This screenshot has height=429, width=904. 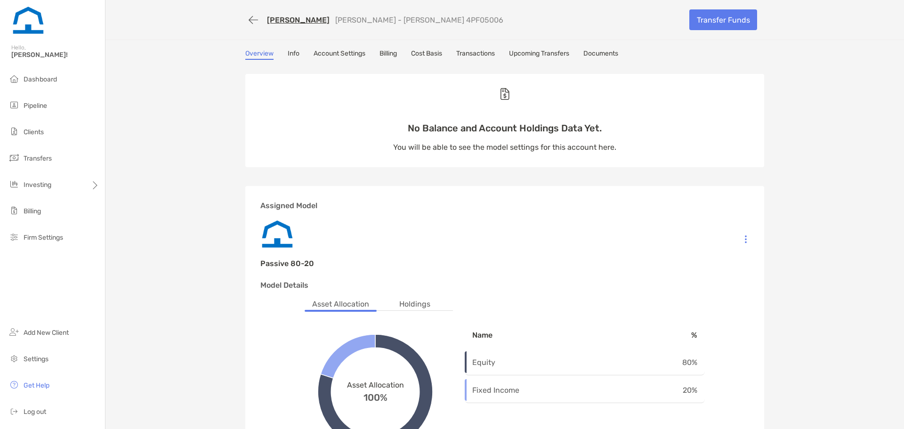 I want to click on span: Clients, so click(x=33, y=132).